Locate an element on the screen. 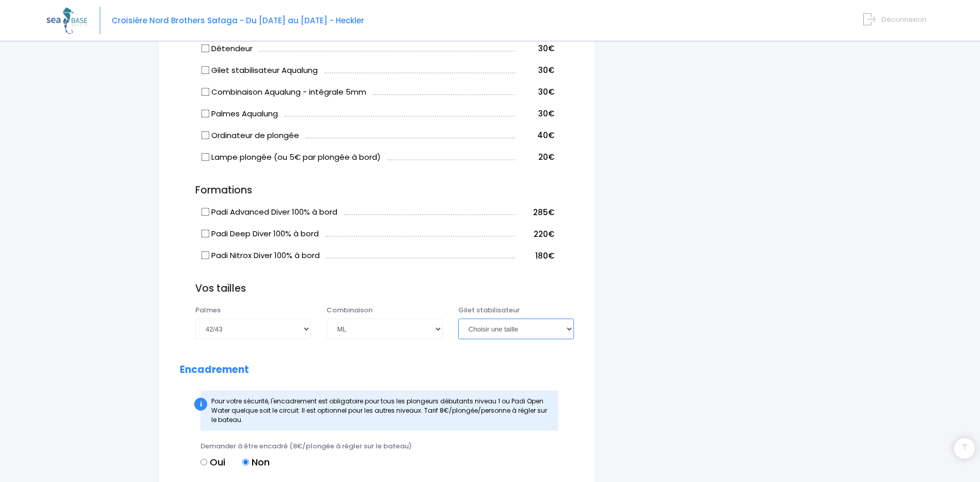 The height and width of the screenshot is (482, 980). span: 180€ is located at coordinates (545, 255).